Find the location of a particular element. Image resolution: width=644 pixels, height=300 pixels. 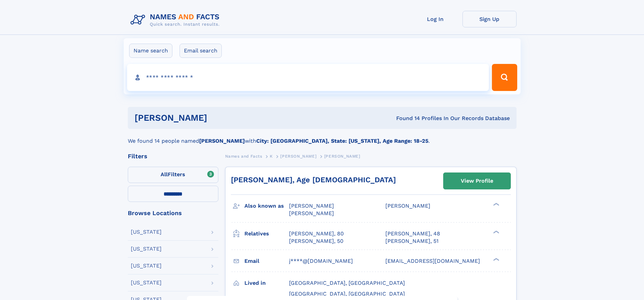

div: Filters is located at coordinates (173, 156).